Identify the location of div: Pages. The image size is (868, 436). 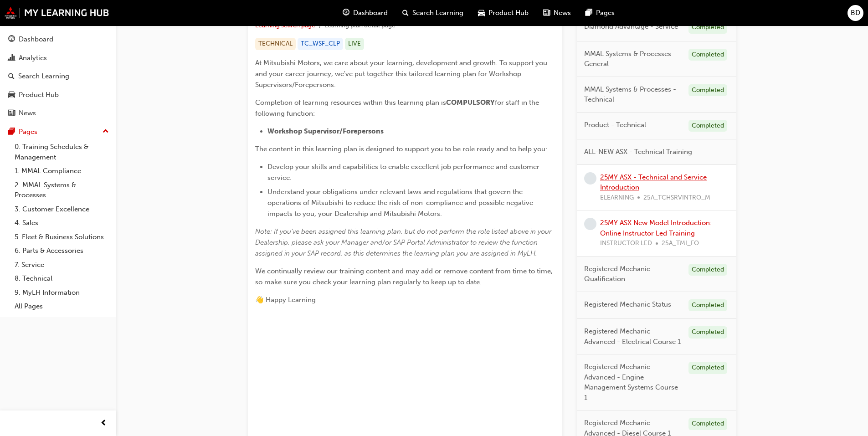
(28, 131).